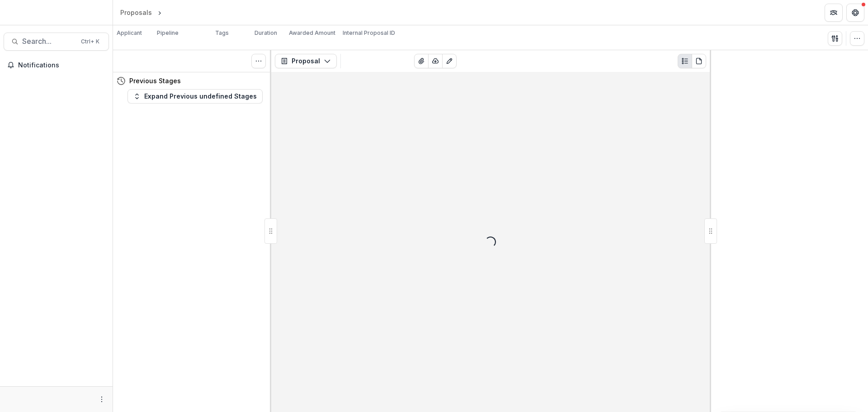 This screenshot has width=868, height=412. Describe the element at coordinates (685, 61) in the screenshot. I see `button: Plaintext view` at that location.